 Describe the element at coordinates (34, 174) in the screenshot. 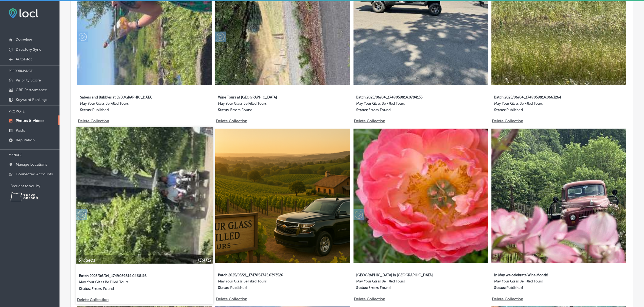

I see `p: Connected Accounts` at that location.